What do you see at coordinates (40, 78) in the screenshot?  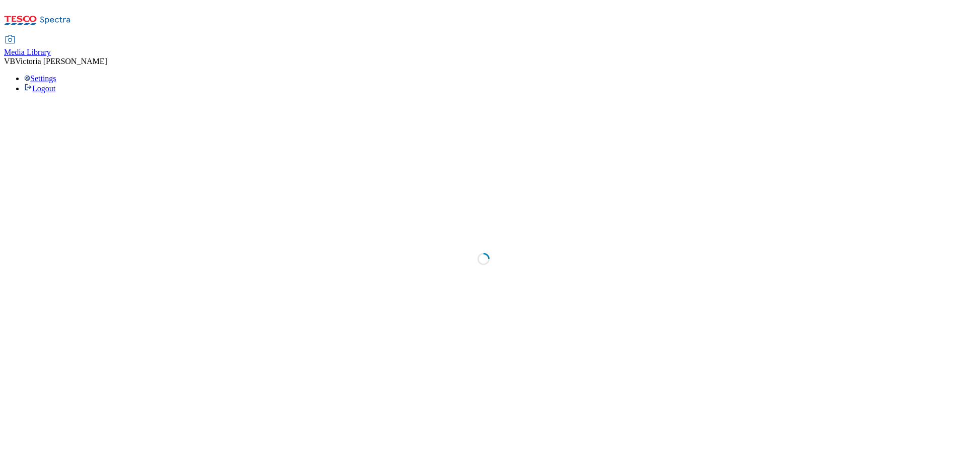 I see `a: Settings` at bounding box center [40, 78].